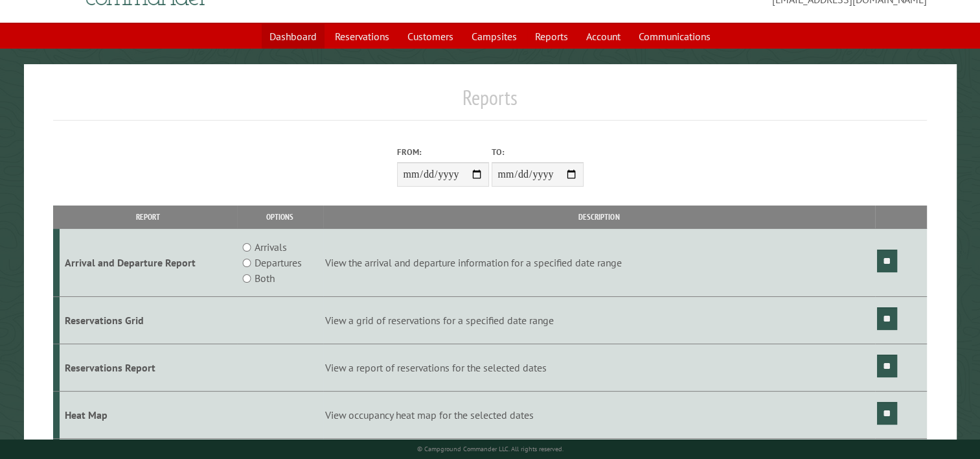 This screenshot has height=459, width=980. I want to click on label: To:, so click(538, 152).